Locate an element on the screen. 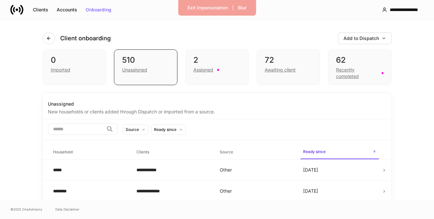 The height and width of the screenshot is (219, 434). button: Exit Impersonation is located at coordinates (208, 8).